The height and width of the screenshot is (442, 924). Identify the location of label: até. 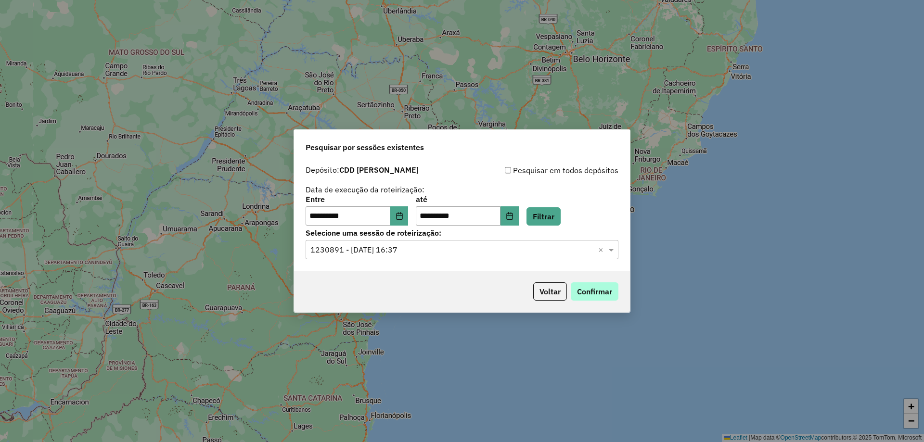
(467, 199).